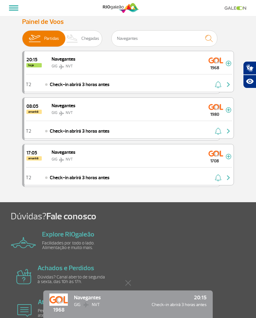  What do you see at coordinates (164, 38) in the screenshot?
I see `input: Voo, cidade ou cia aérea` at bounding box center [164, 38].